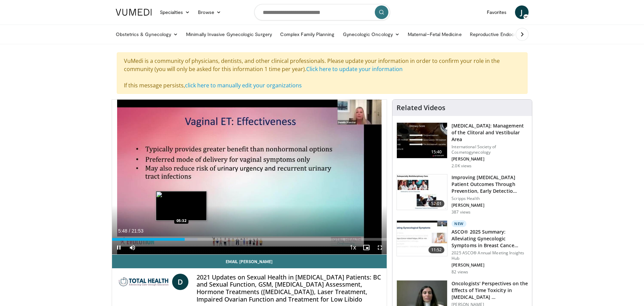  Describe the element at coordinates (137, 231) in the screenshot. I see `span: 21:53` at that location.